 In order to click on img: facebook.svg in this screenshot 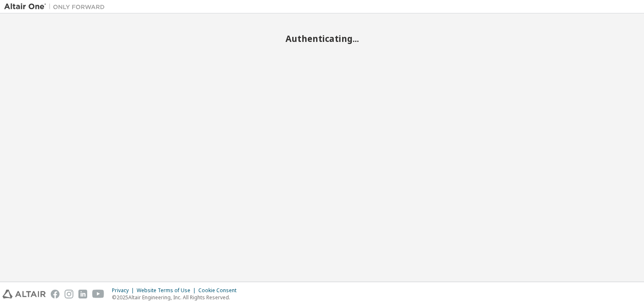, I will do `click(55, 294)`.